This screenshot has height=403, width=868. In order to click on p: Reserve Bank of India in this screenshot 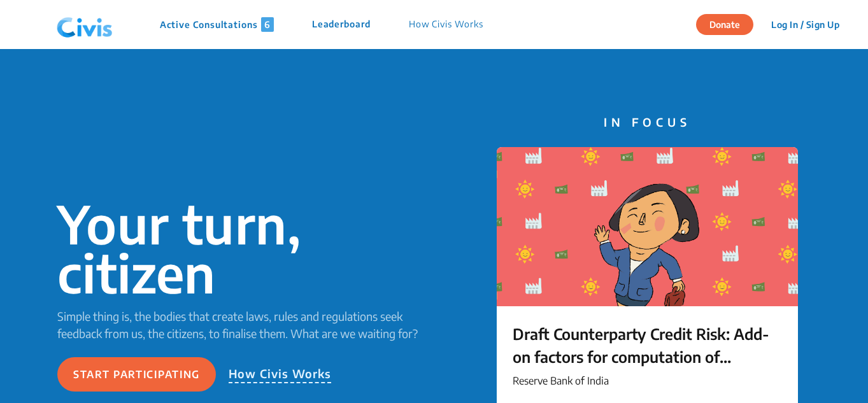, I will do `click(647, 380)`.